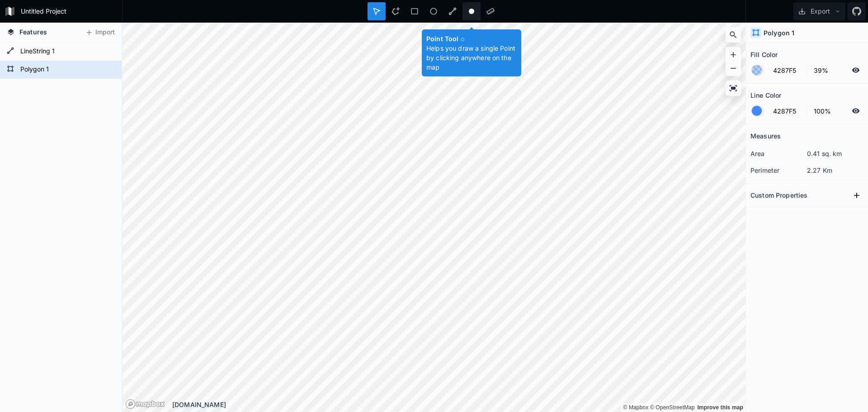 This screenshot has height=412, width=868. Describe the element at coordinates (472, 38) in the screenshot. I see `h4: Point Tool` at that location.